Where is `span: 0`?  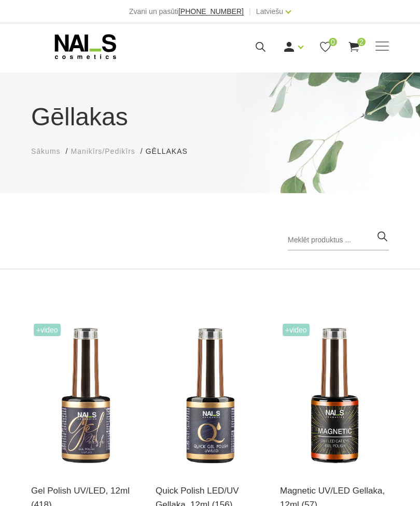 span: 0 is located at coordinates (332, 42).